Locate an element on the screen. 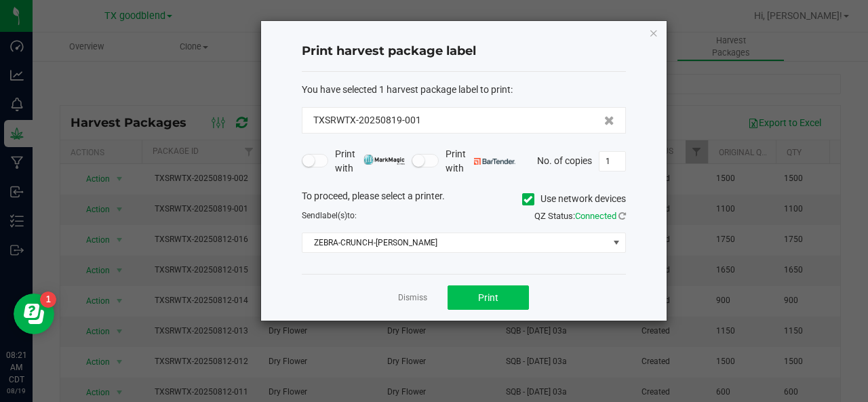 The width and height of the screenshot is (868, 402). span: 1 is located at coordinates (8, 7).